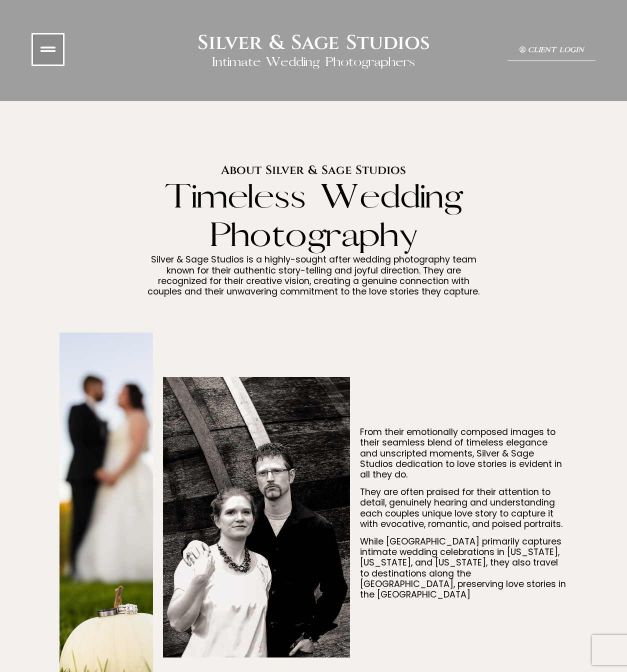 Image resolution: width=627 pixels, height=672 pixels. Describe the element at coordinates (313, 171) in the screenshot. I see `h2: About Silver & Sage Studios` at that location.